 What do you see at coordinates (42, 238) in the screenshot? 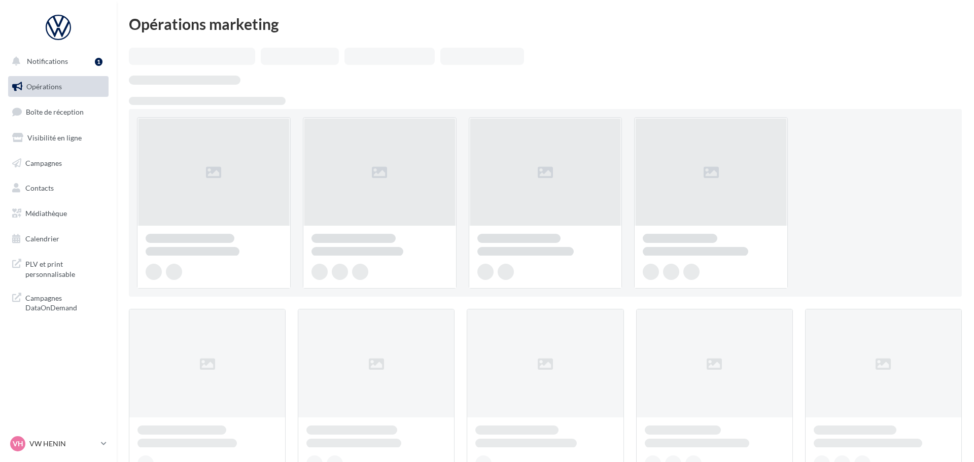
I see `span: Calendrier` at bounding box center [42, 238].